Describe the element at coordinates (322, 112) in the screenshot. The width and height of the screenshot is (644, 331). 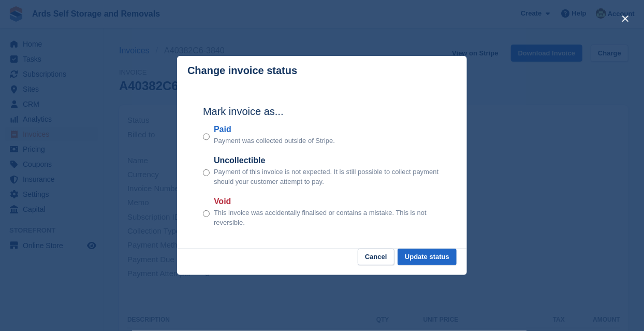
I see `h2: Mark invoice as...` at that location.